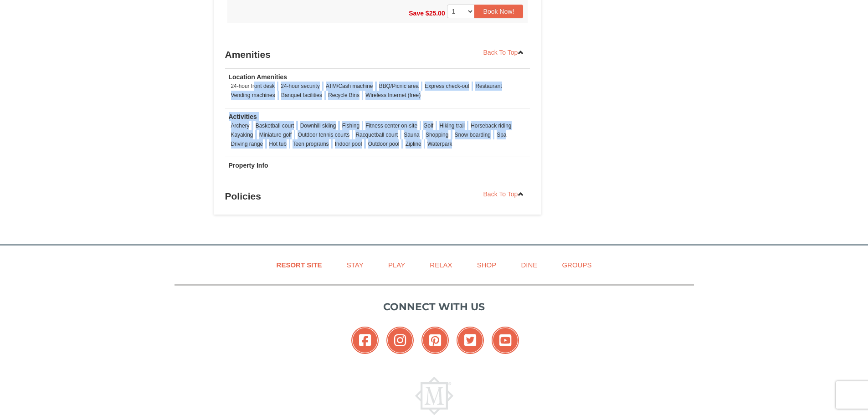  What do you see at coordinates (323, 135) in the screenshot?
I see `li: Outdoor tennis courts` at bounding box center [323, 135].